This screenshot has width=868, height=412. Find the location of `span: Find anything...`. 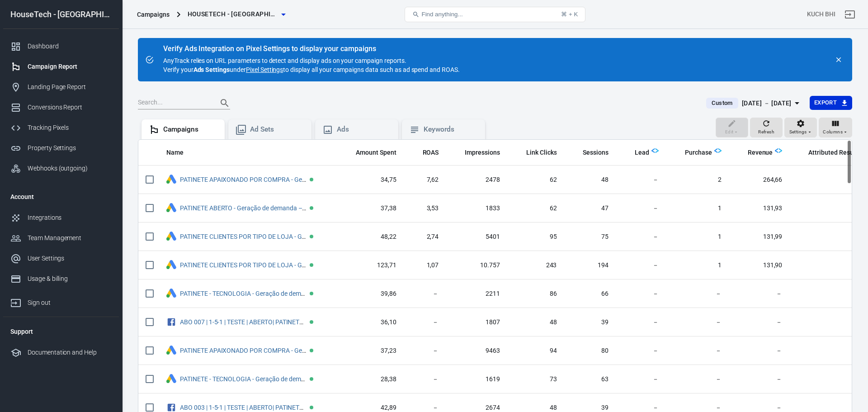

span: Find anything... is located at coordinates (442, 14).